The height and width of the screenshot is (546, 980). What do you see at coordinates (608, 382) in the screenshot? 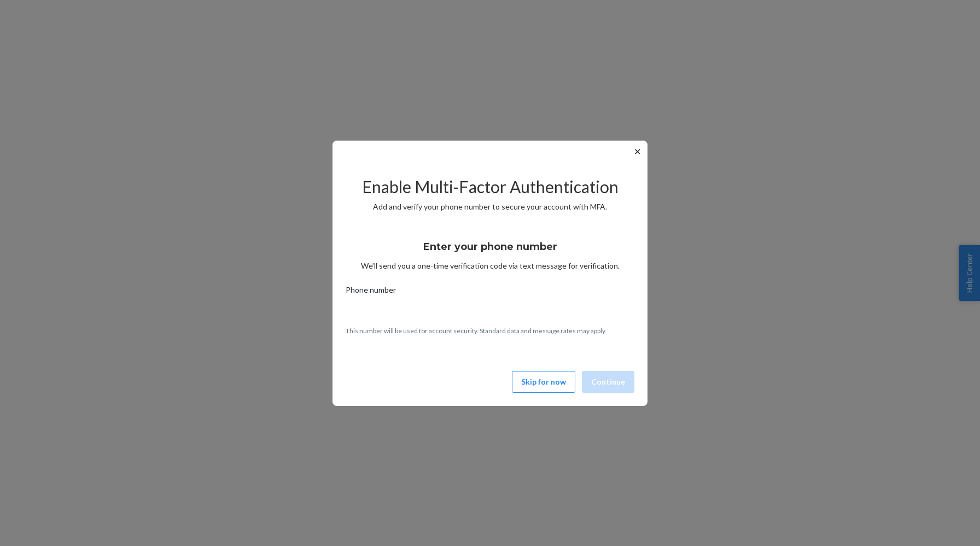
I see `button: Continue` at bounding box center [608, 382].